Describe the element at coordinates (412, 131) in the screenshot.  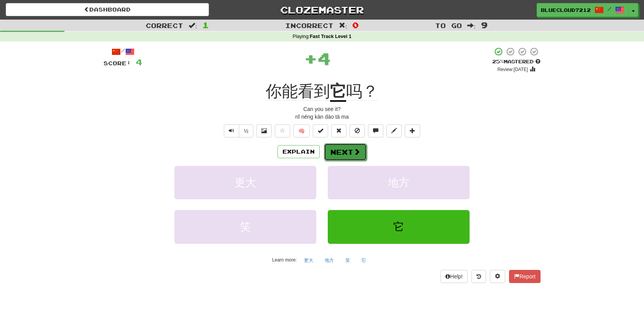
I see `button: Add to collection (alt+a)` at that location.